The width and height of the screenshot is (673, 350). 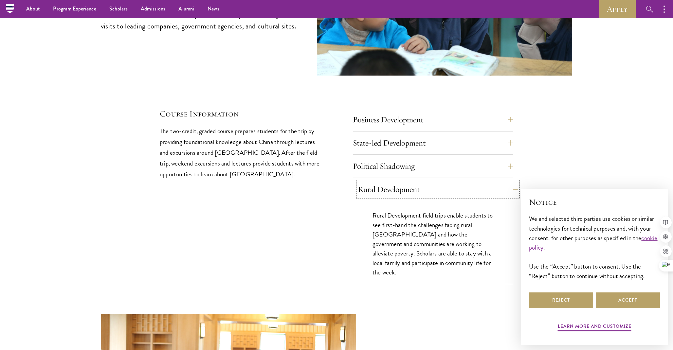 What do you see at coordinates (593, 243) in the screenshot?
I see `a: cookie policy` at bounding box center [593, 243].